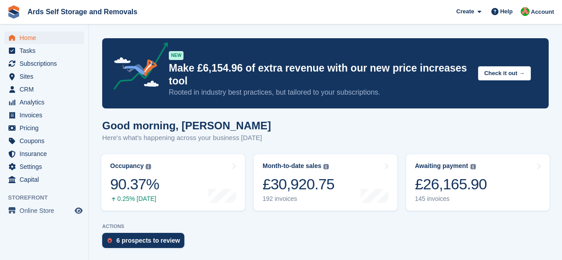 Image resolution: width=562 pixels, height=260 pixels. Describe the element at coordinates (543, 12) in the screenshot. I see `span: Account` at that location.